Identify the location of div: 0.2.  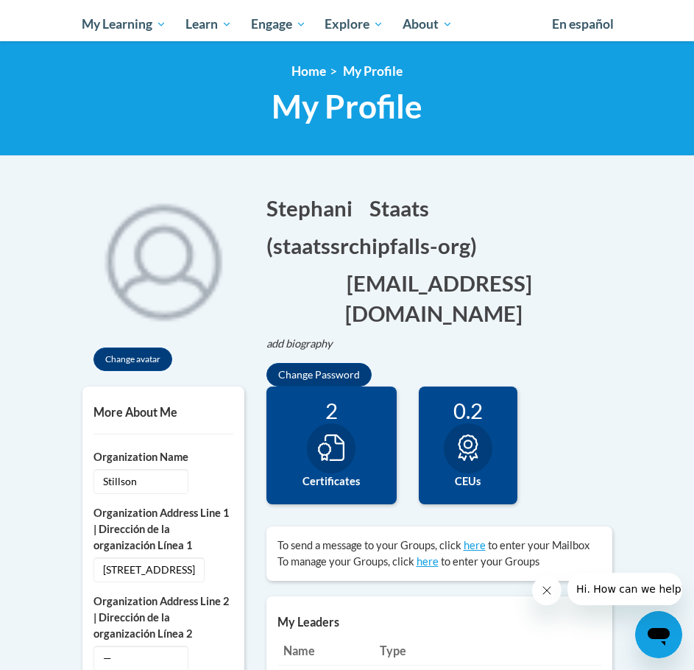
(468, 410).